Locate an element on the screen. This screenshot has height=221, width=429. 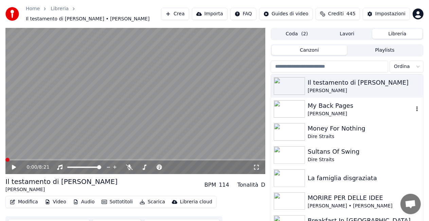
img: youka is located at coordinates (12, 14).